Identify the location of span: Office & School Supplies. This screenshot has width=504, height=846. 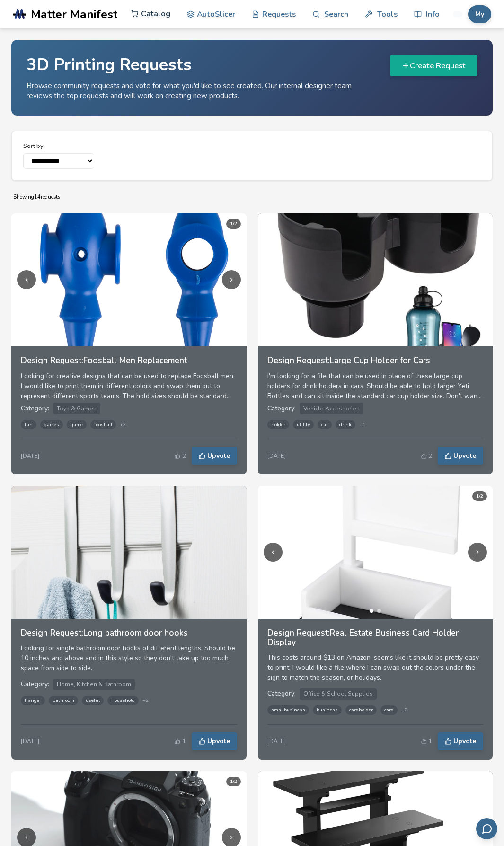
(338, 693).